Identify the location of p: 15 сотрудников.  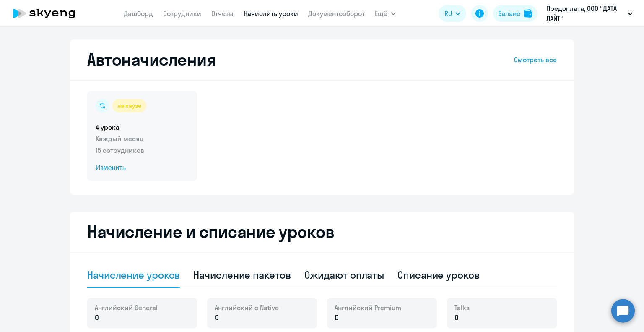
(142, 150).